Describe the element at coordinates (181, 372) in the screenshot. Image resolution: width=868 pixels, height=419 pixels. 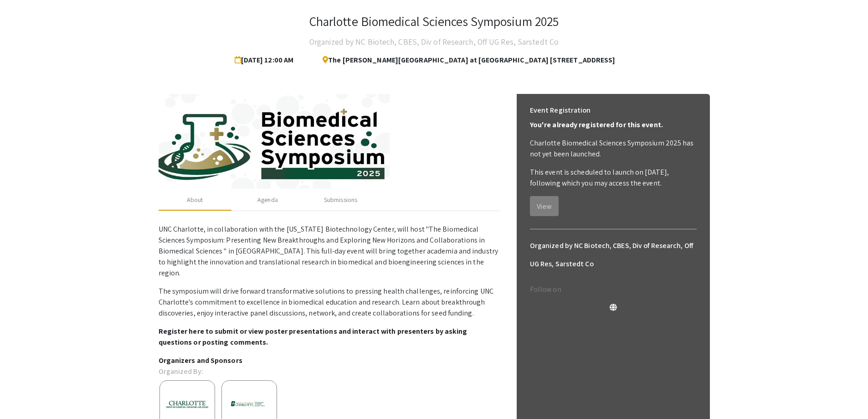
I see `p: Organized By:` at that location.